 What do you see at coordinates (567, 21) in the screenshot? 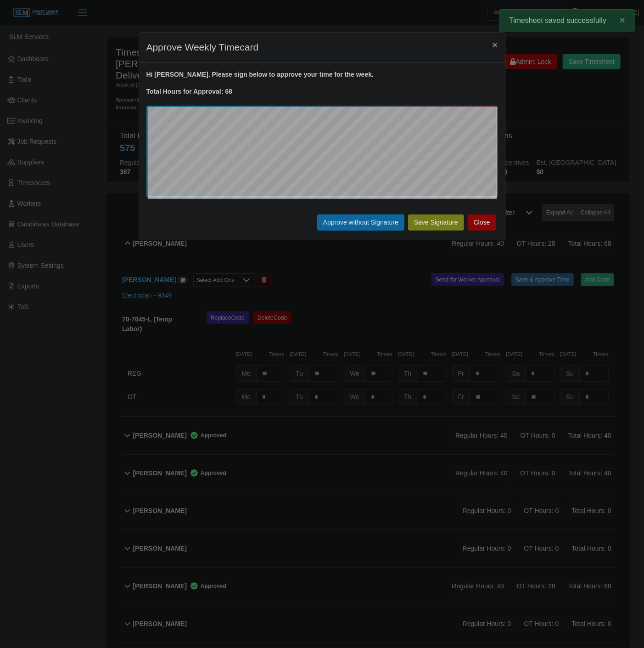
I see `div: Timesheet saved successfully` at bounding box center [567, 21].